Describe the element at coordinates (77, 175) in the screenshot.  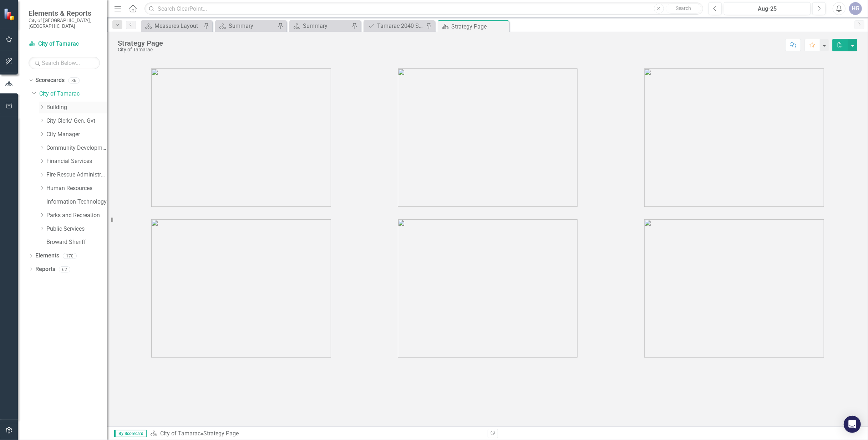
I see `a: Fire Rescue Administration` at that location.